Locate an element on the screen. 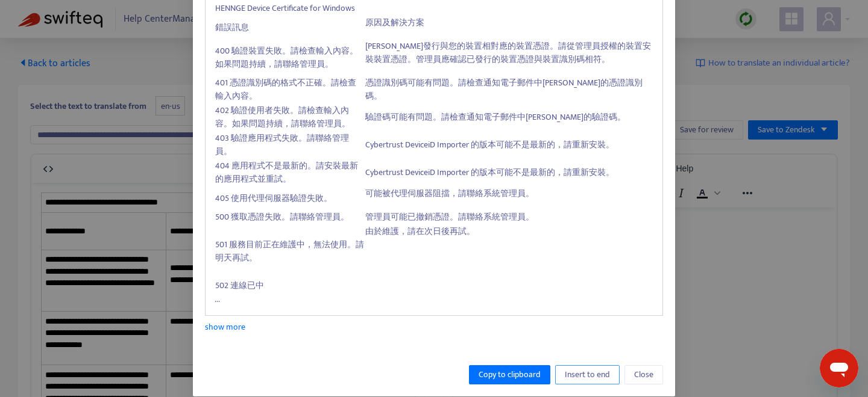  body: Rich Text Area. Press ALT-0 for help. is located at coordinates (191, 16).